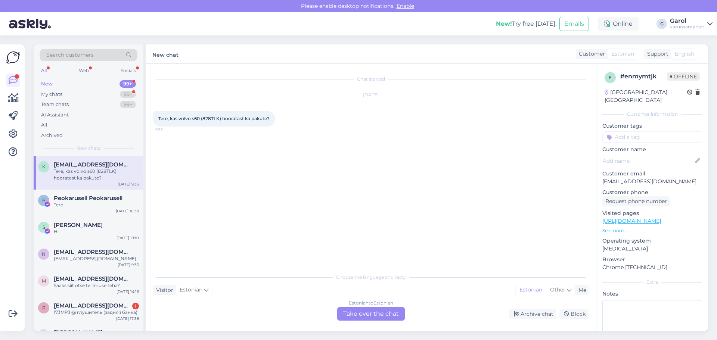 The image size is (717, 340). Describe the element at coordinates (96, 175) in the screenshot. I see `div: Tere, kas volvo s60 (828TLK) hooratast ka pakute?` at that location.